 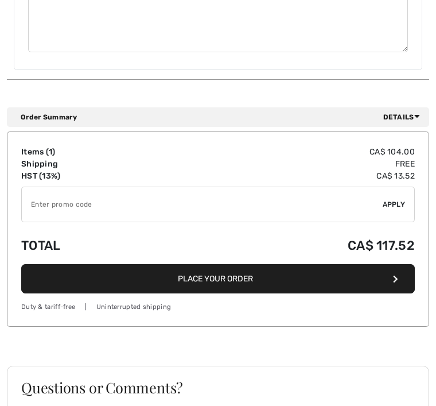 What do you see at coordinates (218, 278) in the screenshot?
I see `button: Place Your Order` at bounding box center [218, 278].